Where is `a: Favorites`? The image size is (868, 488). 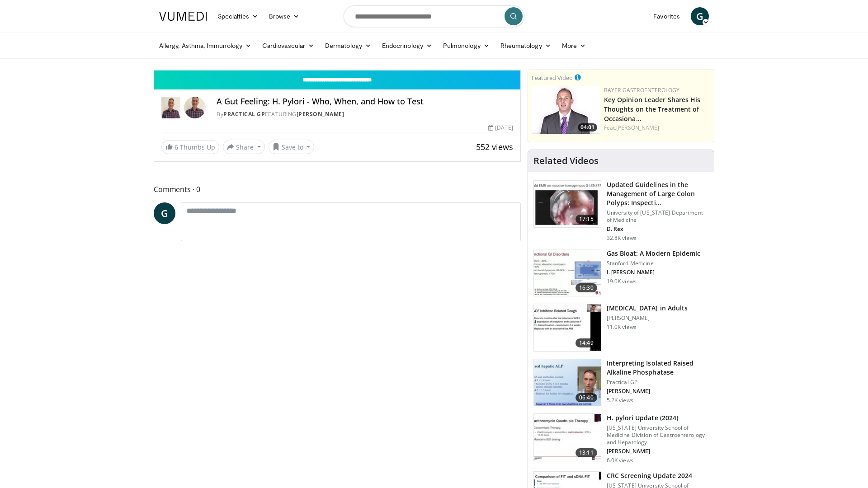
a: Favorites is located at coordinates (666, 16).